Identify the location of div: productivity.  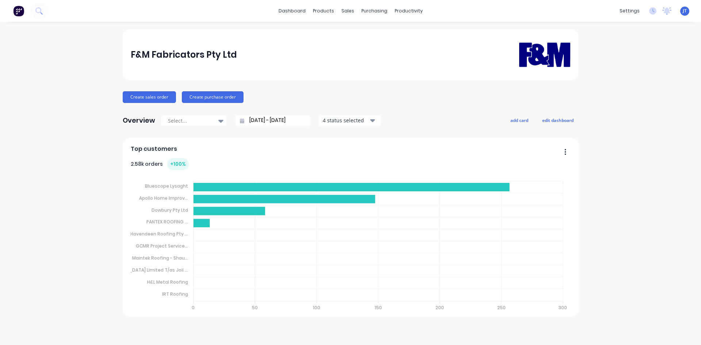
(409, 11).